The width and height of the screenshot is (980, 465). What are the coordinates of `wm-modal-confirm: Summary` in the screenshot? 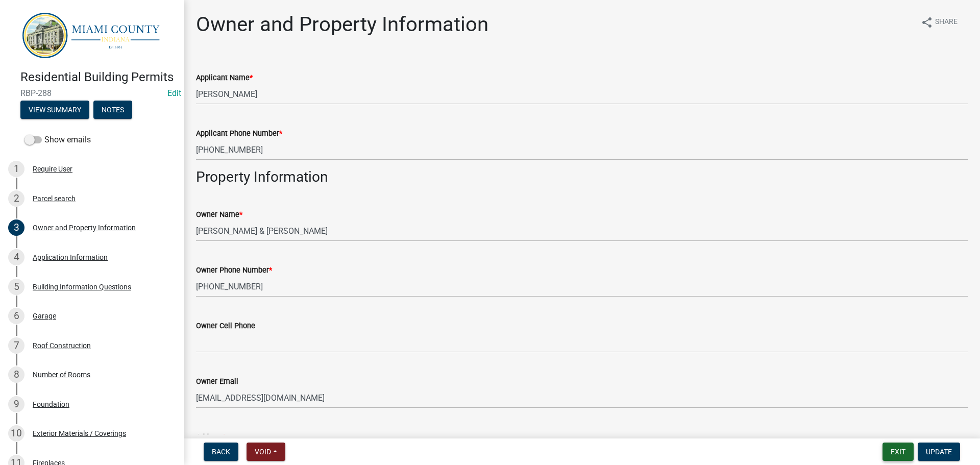 It's located at (55, 110).